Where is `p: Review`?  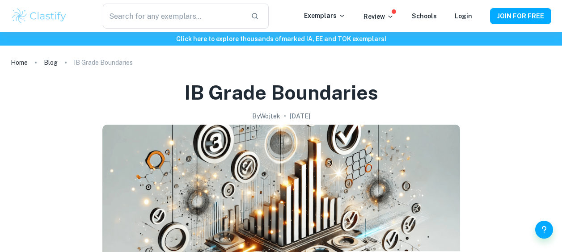
p: Review is located at coordinates (379, 17).